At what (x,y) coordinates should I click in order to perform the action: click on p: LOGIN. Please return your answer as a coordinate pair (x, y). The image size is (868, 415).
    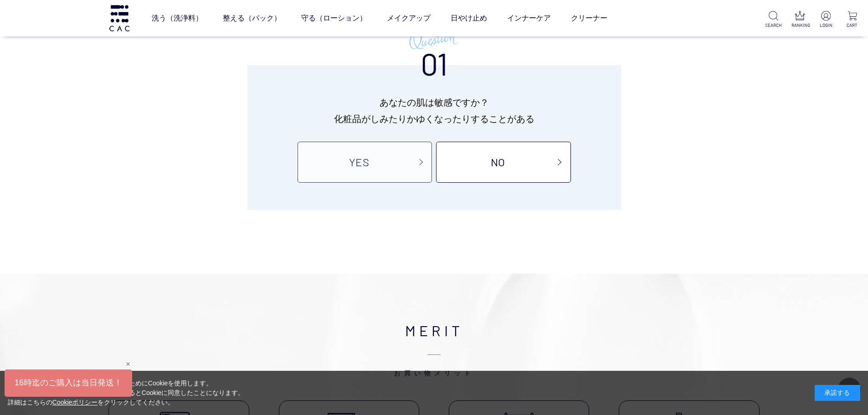
    Looking at the image, I should click on (826, 25).